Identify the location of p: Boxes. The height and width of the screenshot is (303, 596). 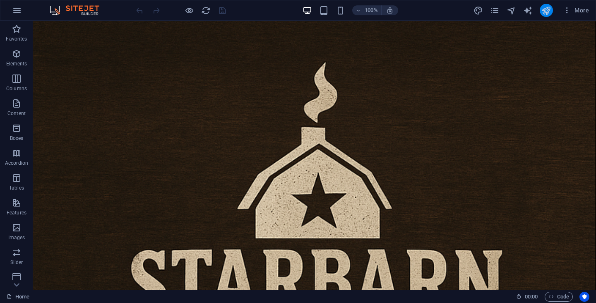
(17, 138).